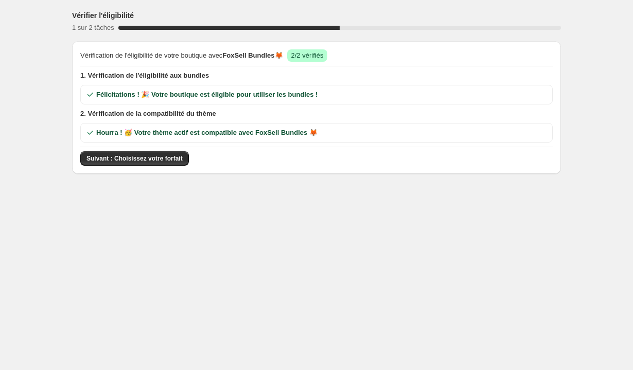 This screenshot has width=633, height=370. I want to click on span: 2/2 vérifiés, so click(307, 55).